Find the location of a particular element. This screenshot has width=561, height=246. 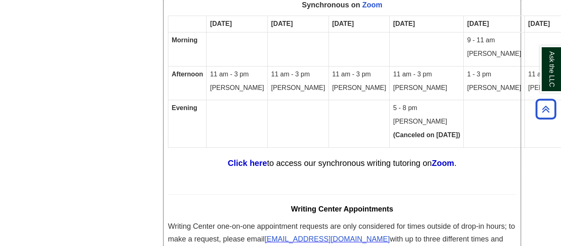

span: Synchronous on is located at coordinates (342, 5).